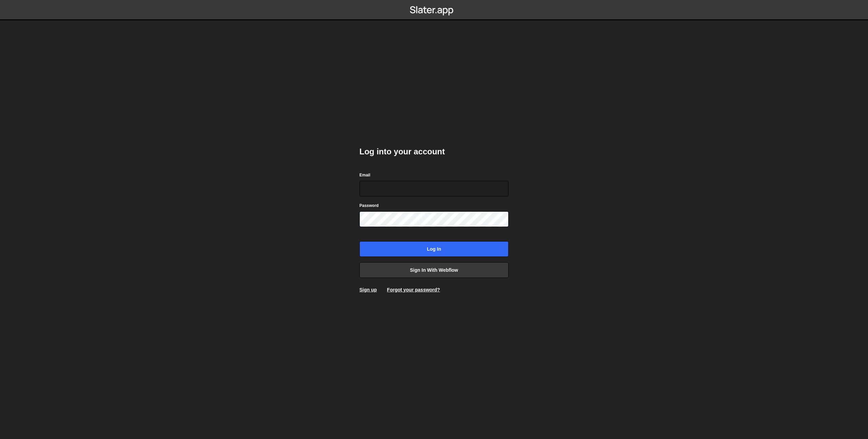 Image resolution: width=868 pixels, height=439 pixels. I want to click on a: Sign up, so click(368, 289).